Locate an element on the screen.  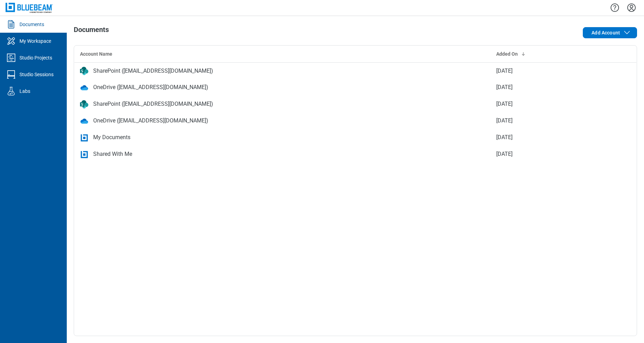
img: Bluebeam, Inc. is located at coordinates (29, 8).